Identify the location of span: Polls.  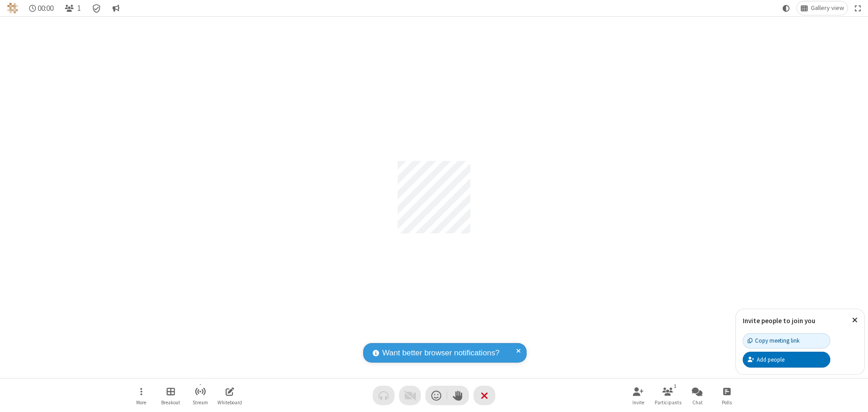
(727, 403).